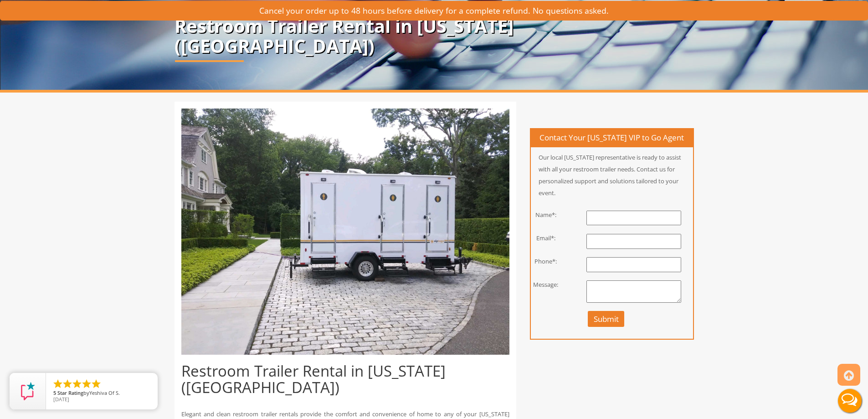 The width and height of the screenshot is (868, 419). I want to click on span: by, so click(102, 393).